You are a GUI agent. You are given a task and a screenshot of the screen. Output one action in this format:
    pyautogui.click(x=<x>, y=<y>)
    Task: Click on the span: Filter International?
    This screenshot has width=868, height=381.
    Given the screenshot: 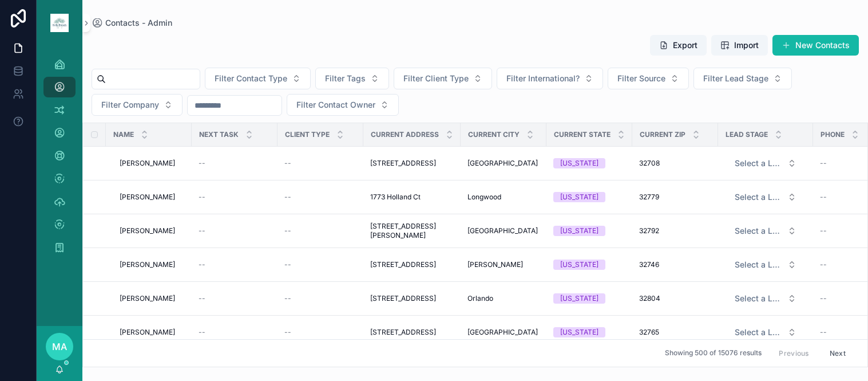 What is the action you would take?
    pyautogui.click(x=543, y=79)
    